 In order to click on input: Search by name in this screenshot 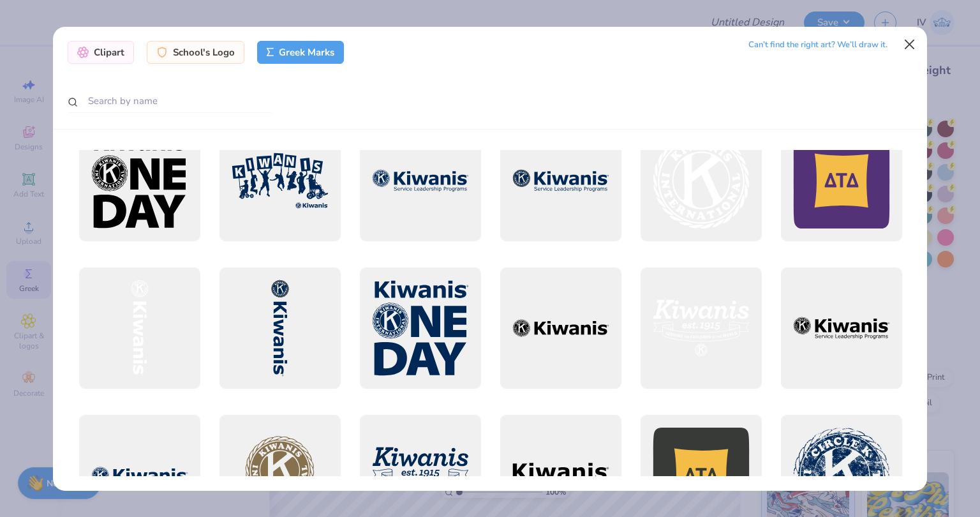, I will do `click(170, 101)`.